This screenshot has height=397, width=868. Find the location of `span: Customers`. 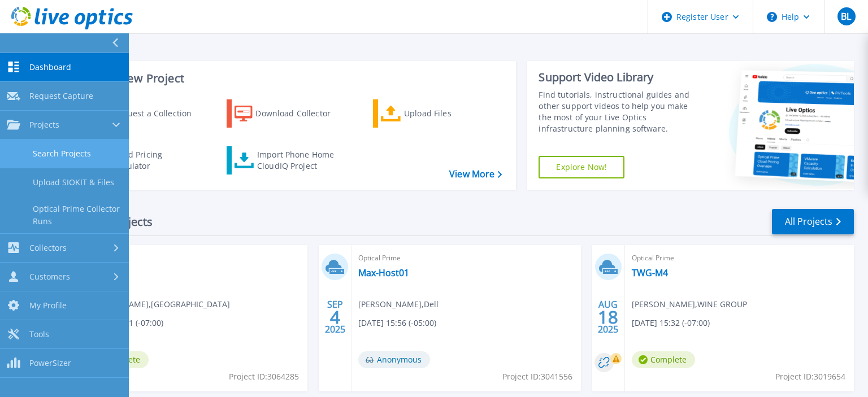

span: Customers is located at coordinates (50, 277).